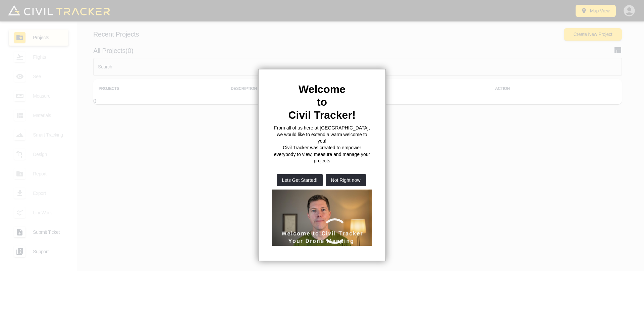 The image size is (644, 317). I want to click on p: Civil Tracker was created to empower everybody to view, measure and manage your projects, so click(322, 154).